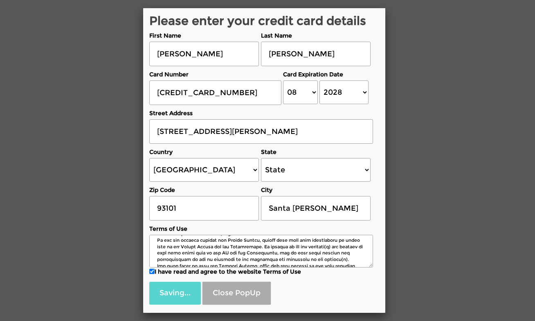  I want to click on button: Close PopUp, so click(236, 293).